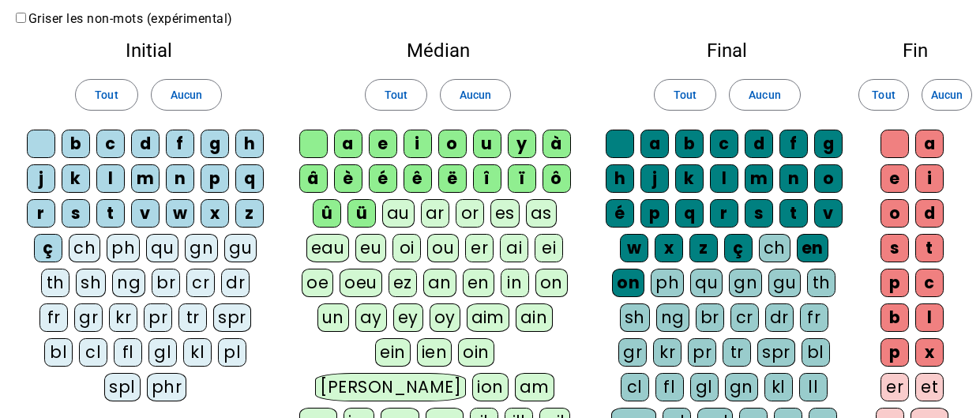 The image size is (980, 418). What do you see at coordinates (452, 179) in the screenshot?
I see `div: ë` at bounding box center [452, 179].